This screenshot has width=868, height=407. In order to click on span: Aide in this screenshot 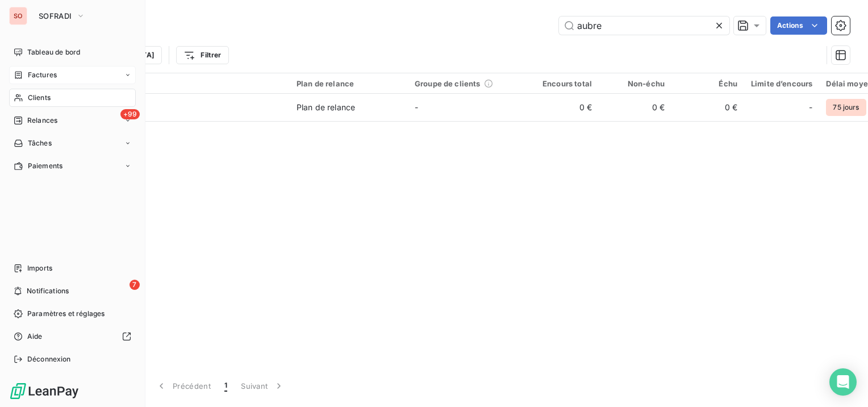, I will do `click(35, 336)`.